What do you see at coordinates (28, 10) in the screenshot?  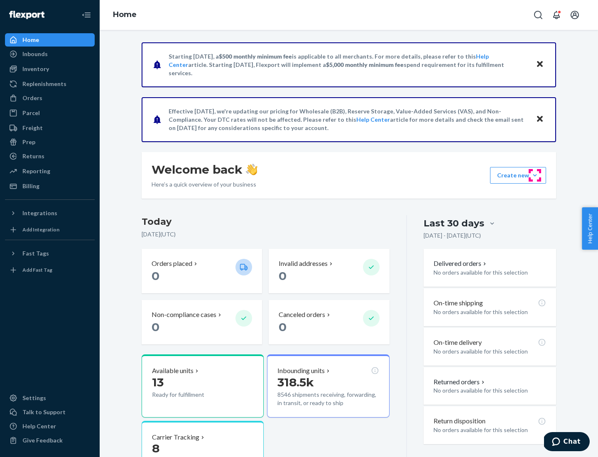 I see `span: Chat` at bounding box center [28, 10].